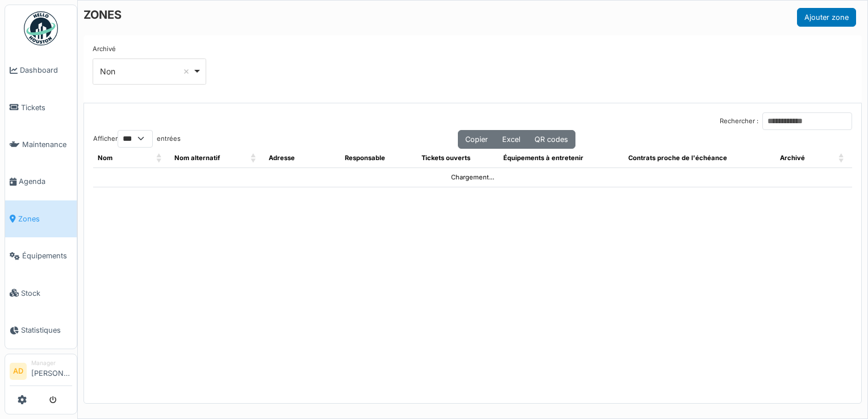 The height and width of the screenshot is (419, 868). Describe the element at coordinates (104, 49) in the screenshot. I see `label: Archivé` at that location.